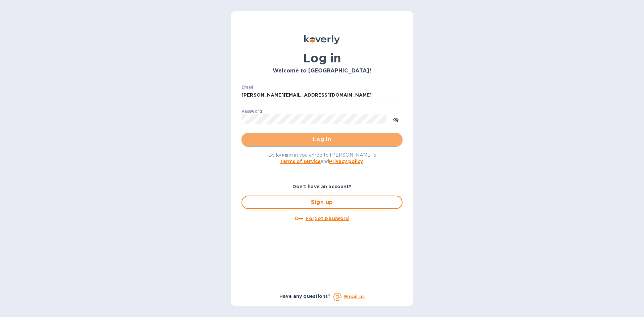 The image size is (644, 317). What do you see at coordinates (322, 202) in the screenshot?
I see `button: Sign up` at bounding box center [322, 202].